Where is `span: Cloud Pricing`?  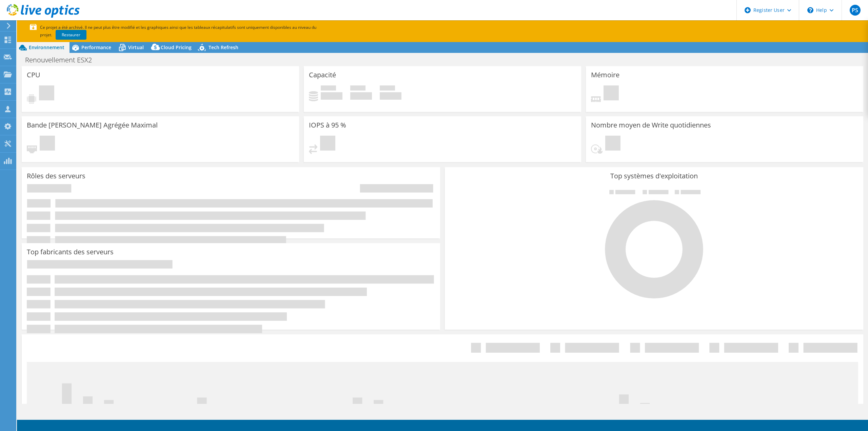
span: Cloud Pricing is located at coordinates (176, 47).